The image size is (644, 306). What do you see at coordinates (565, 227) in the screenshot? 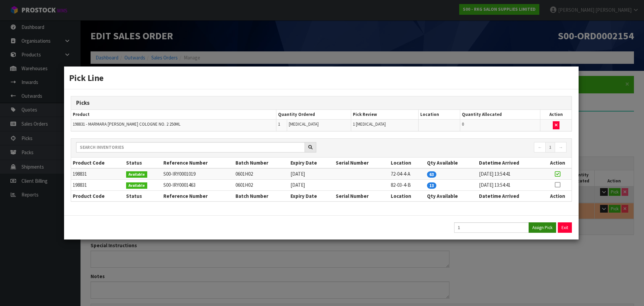
I see `button: Exit` at bounding box center [565, 227].